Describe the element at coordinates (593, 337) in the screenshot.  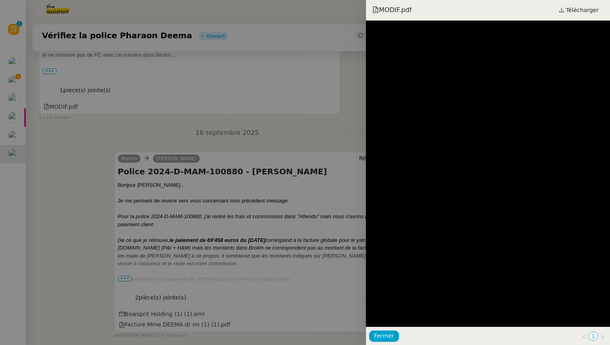
I see `a: 1` at that location.